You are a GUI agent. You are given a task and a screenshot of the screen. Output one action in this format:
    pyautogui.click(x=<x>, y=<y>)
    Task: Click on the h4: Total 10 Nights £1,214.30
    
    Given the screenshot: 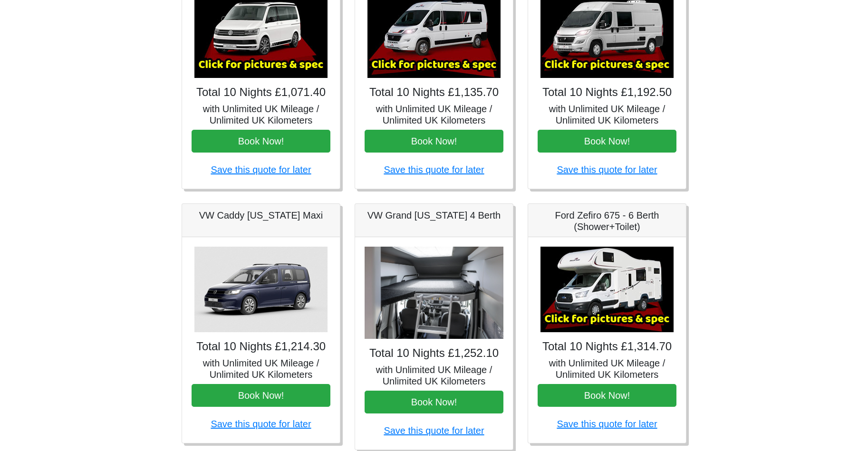 What is the action you would take?
    pyautogui.click(x=261, y=346)
    